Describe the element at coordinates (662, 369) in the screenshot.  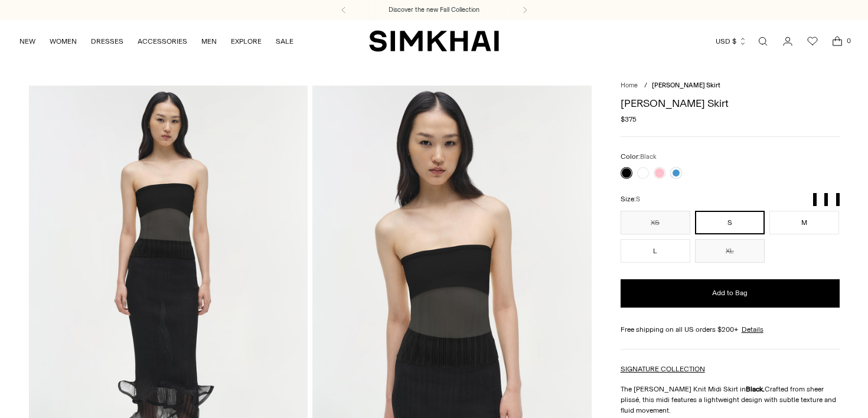
I see `a: SIGNATURE COLLECTION` at that location.